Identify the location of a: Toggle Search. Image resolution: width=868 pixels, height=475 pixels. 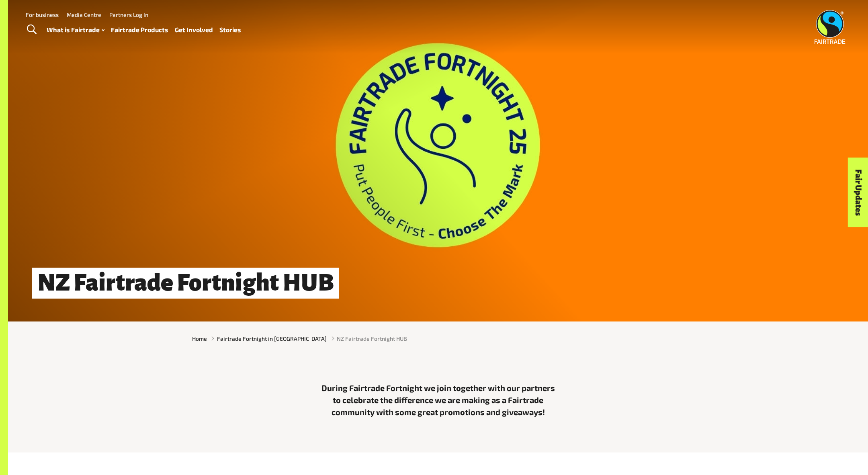
(32, 30).